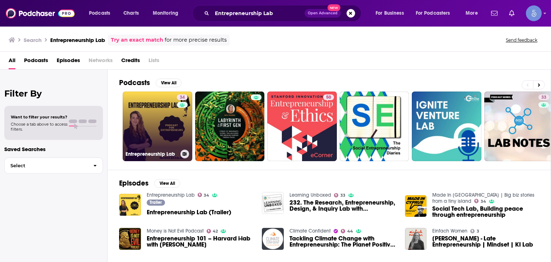 This screenshot has height=262, width=551. Describe the element at coordinates (130, 204) in the screenshot. I see `img: Entrepreneurship Lab (Trailer)` at that location.